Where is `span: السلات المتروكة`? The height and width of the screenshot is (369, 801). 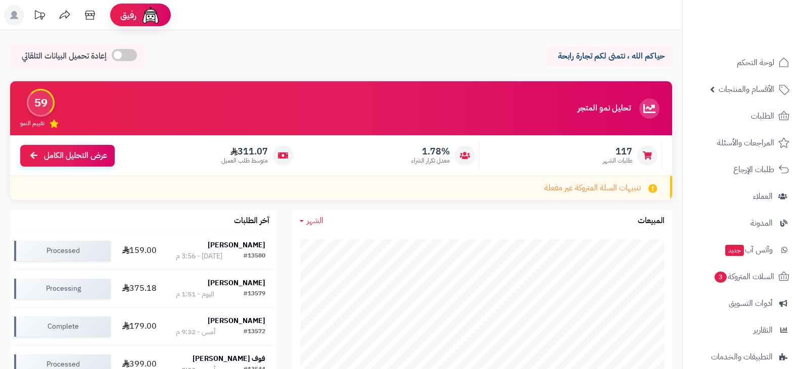
span: السلات المتروكة is located at coordinates (744, 277).